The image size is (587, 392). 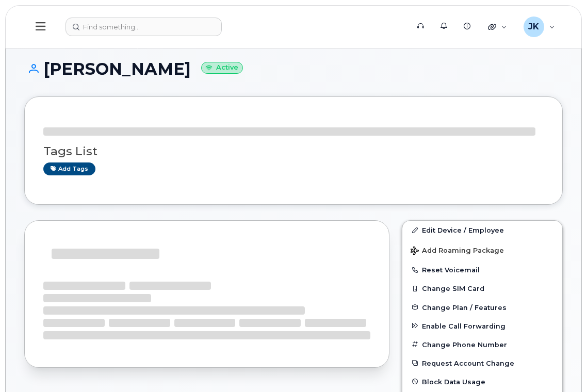 What do you see at coordinates (483, 382) in the screenshot?
I see `button: Block Data Usage` at bounding box center [483, 382].